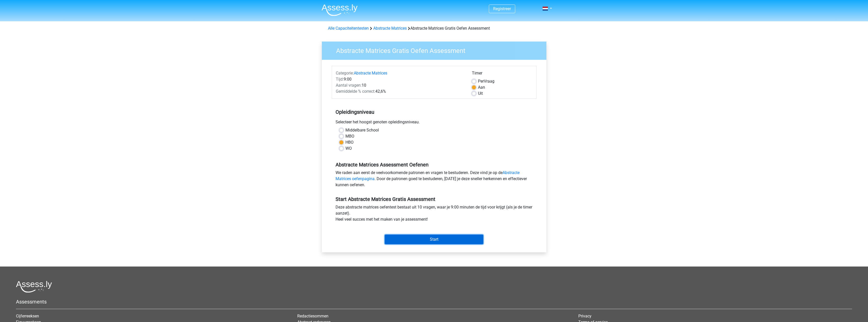 The width and height of the screenshot is (868, 322). What do you see at coordinates (34, 286) in the screenshot?
I see `img: Assessly logo` at bounding box center [34, 286].